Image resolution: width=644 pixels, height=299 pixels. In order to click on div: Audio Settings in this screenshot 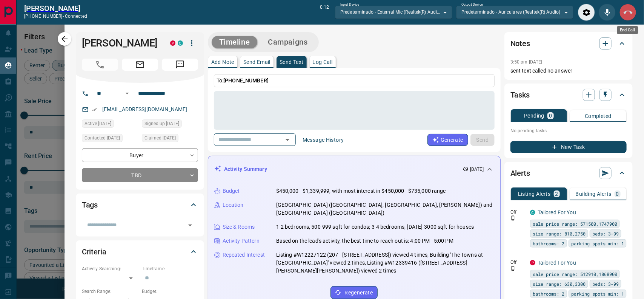, I will do `click(586, 12)`.